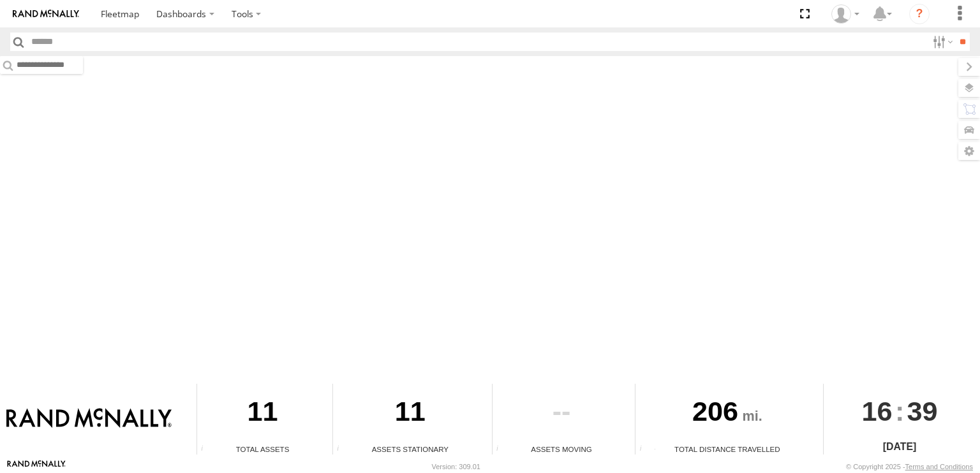 The width and height of the screenshot is (980, 473). Describe the element at coordinates (909, 467) in the screenshot. I see `div: © Copyright 2025 -` at that location.